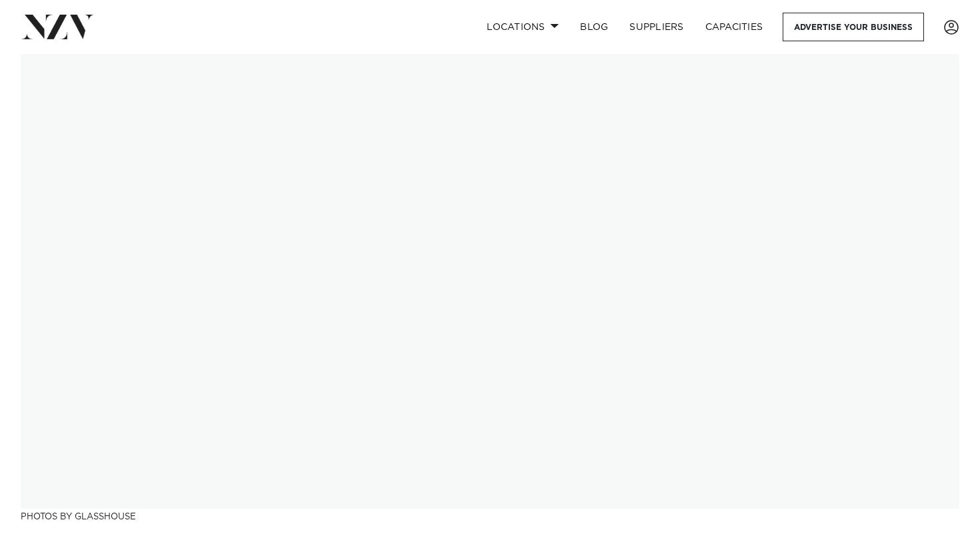 This screenshot has height=554, width=980. Describe the element at coordinates (522, 27) in the screenshot. I see `a: Locations` at that location.